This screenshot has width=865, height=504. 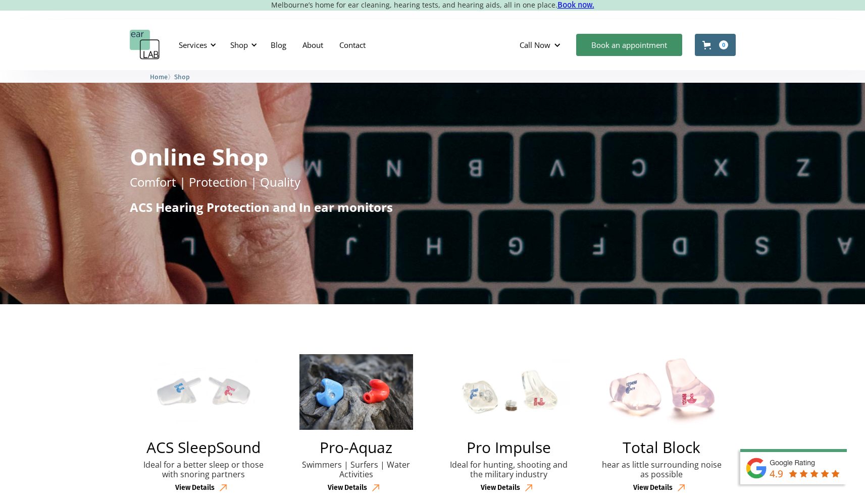 I want to click on a: Book an appointment, so click(x=629, y=45).